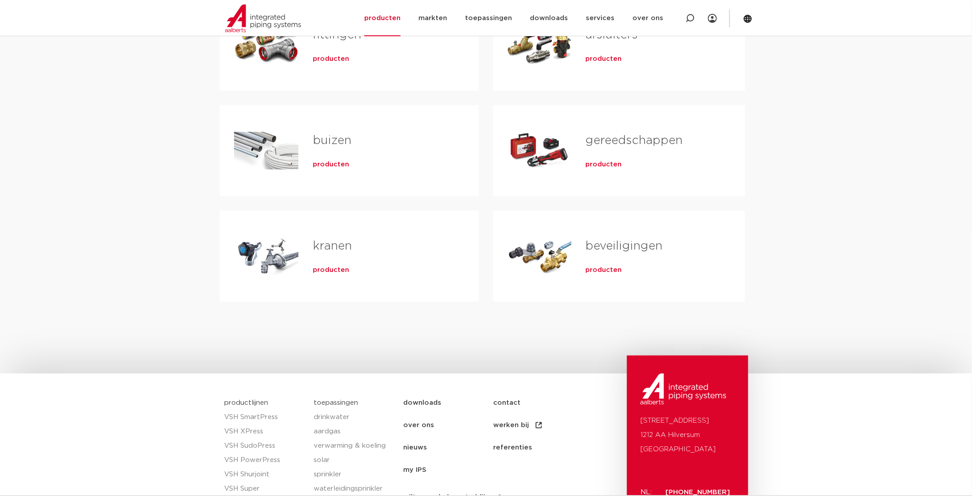  What do you see at coordinates (264, 432) in the screenshot?
I see `a: VSH XPress` at bounding box center [264, 432].